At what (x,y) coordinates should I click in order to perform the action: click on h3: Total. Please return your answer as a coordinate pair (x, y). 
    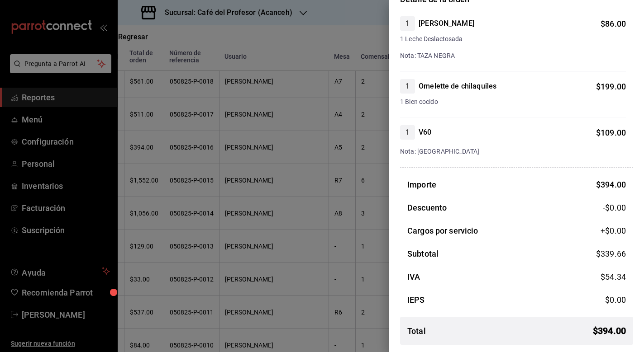
    Looking at the image, I should click on (417, 331).